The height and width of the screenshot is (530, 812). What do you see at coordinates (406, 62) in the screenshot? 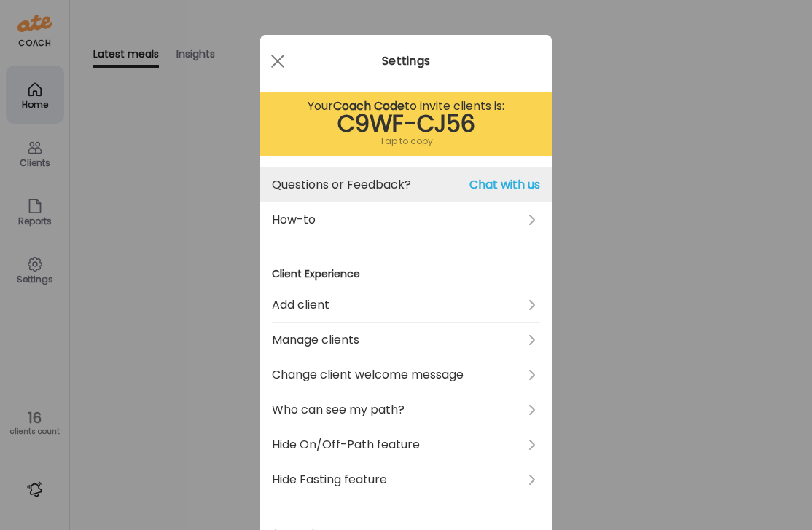
I see `div: Settings` at bounding box center [406, 62].